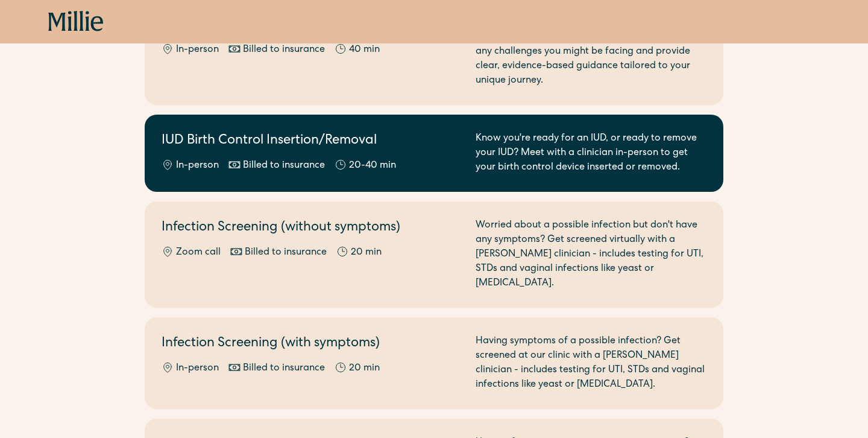 This screenshot has height=438, width=868. What do you see at coordinates (198, 253) in the screenshot?
I see `div: Zoom call` at bounding box center [198, 253].